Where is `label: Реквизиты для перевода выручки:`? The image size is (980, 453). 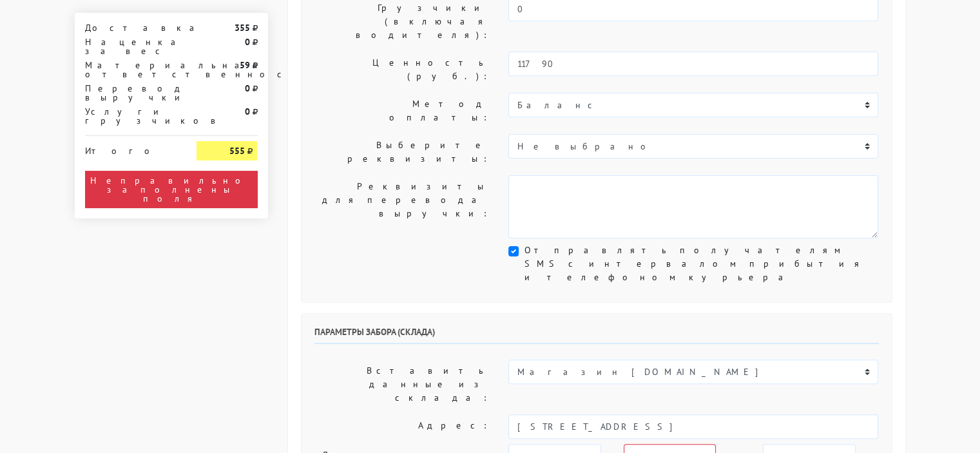
label: Реквизиты для перевода выручки: is located at coordinates (402, 207).